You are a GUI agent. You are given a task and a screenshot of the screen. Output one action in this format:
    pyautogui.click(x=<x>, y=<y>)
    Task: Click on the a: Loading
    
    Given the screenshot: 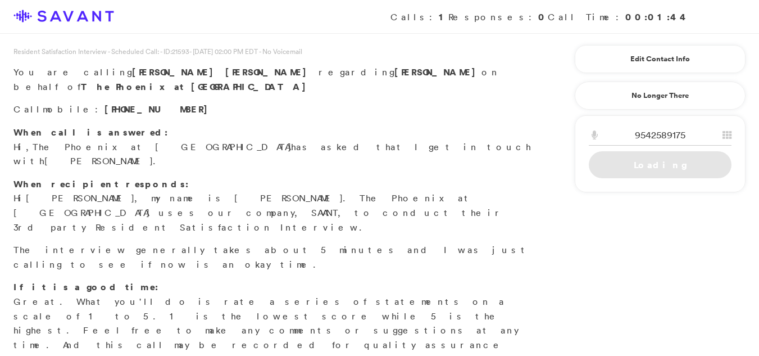 What is the action you would take?
    pyautogui.click(x=660, y=165)
    